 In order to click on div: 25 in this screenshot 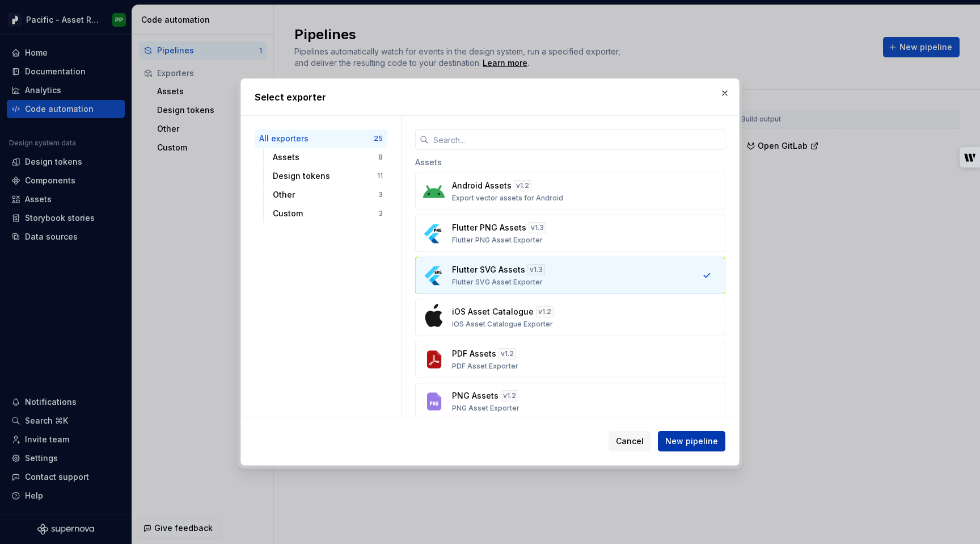, I will do `click(378, 139)`.